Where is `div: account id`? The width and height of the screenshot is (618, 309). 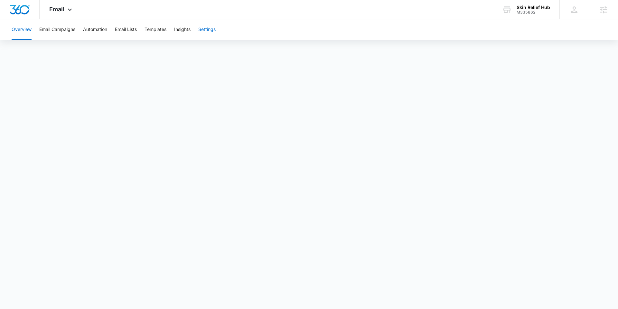 div: account id is located at coordinates (534, 12).